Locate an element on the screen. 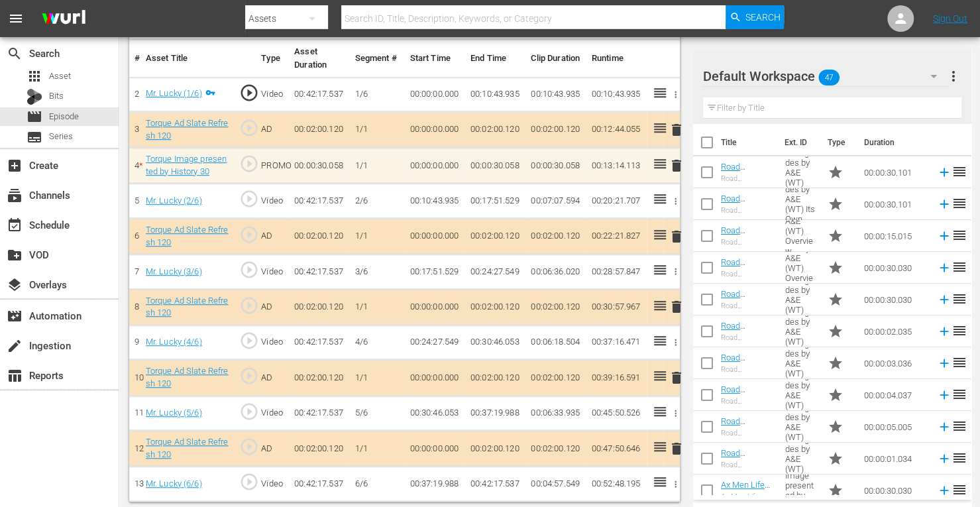 The image size is (980, 507). td: 00:00:15.015 is located at coordinates (895, 236).